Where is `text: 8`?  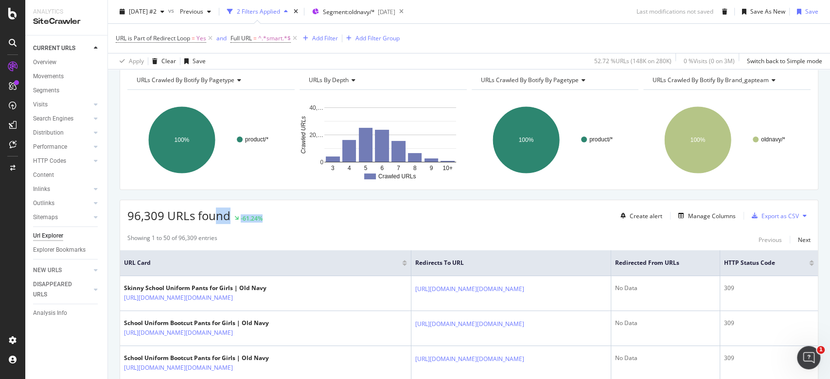 text: 8 is located at coordinates (415, 168).